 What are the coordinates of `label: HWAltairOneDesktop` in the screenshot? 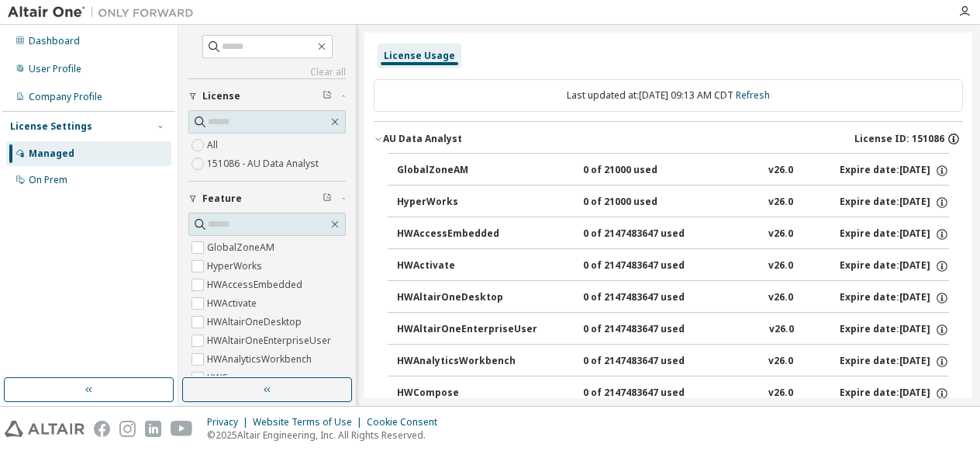 It's located at (256, 322).